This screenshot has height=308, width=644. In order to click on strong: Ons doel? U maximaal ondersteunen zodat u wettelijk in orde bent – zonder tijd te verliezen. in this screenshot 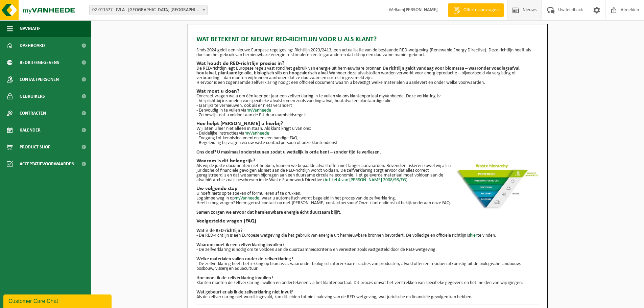, I will do `click(289, 152)`.